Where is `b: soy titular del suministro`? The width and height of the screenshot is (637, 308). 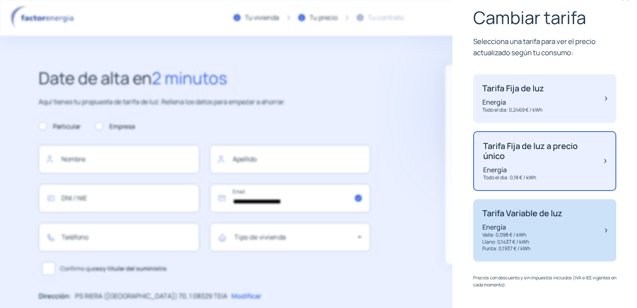
b: soy titular del suministro is located at coordinates (131, 268).